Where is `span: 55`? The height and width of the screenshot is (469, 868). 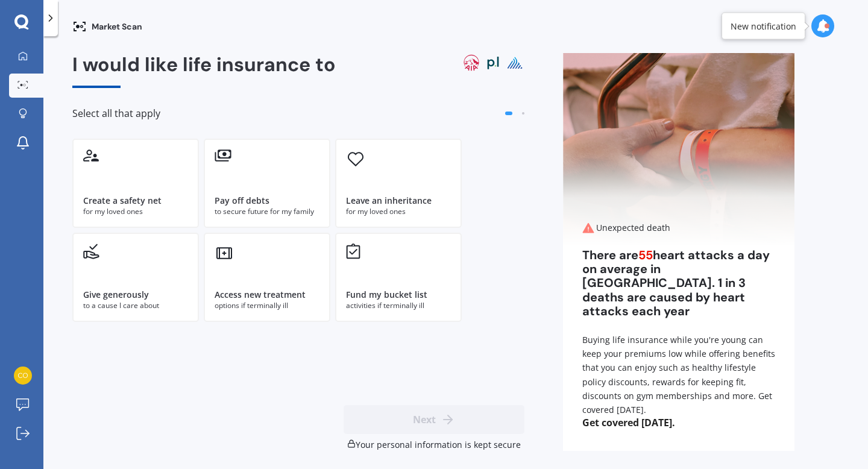
span: 55 is located at coordinates (646, 255).